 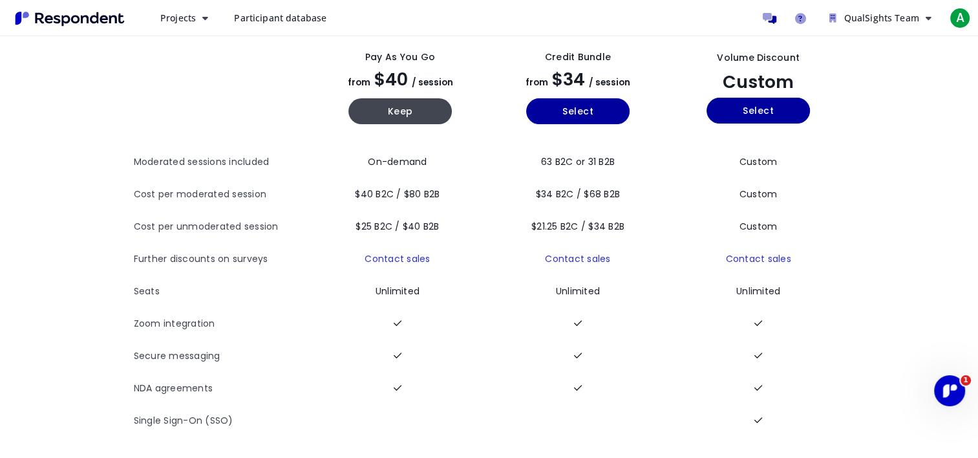 What do you see at coordinates (966, 380) in the screenshot?
I see `span: 1` at bounding box center [966, 380].